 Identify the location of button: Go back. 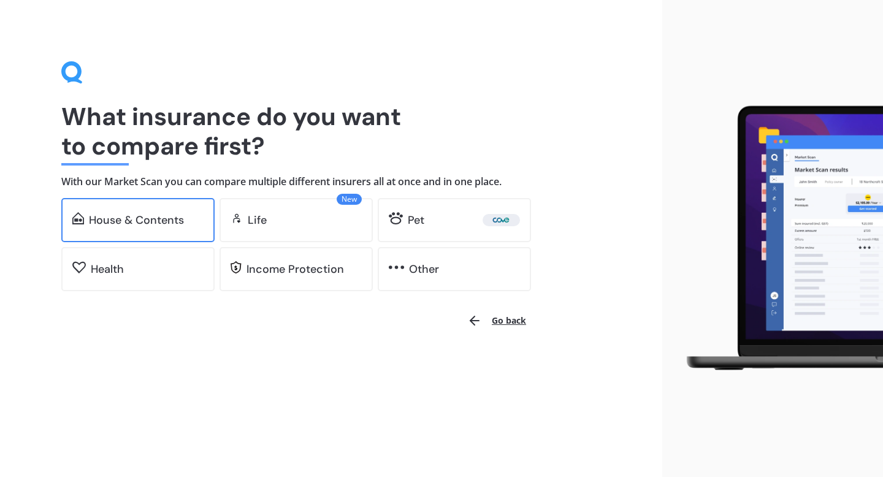
(496, 321).